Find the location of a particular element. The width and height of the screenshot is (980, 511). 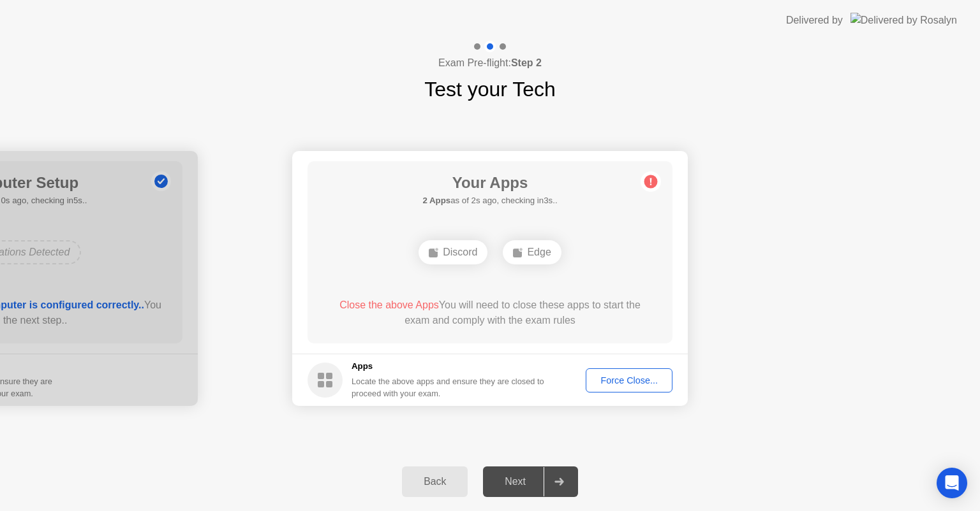

button: Back is located at coordinates (435, 482).